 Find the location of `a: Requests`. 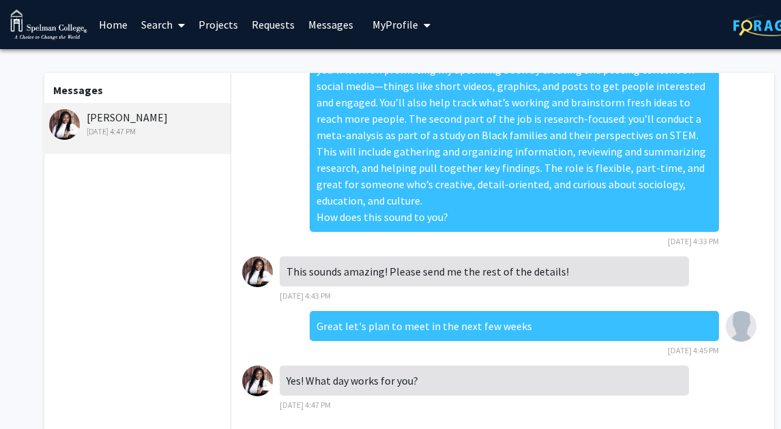

a: Requests is located at coordinates (273, 25).